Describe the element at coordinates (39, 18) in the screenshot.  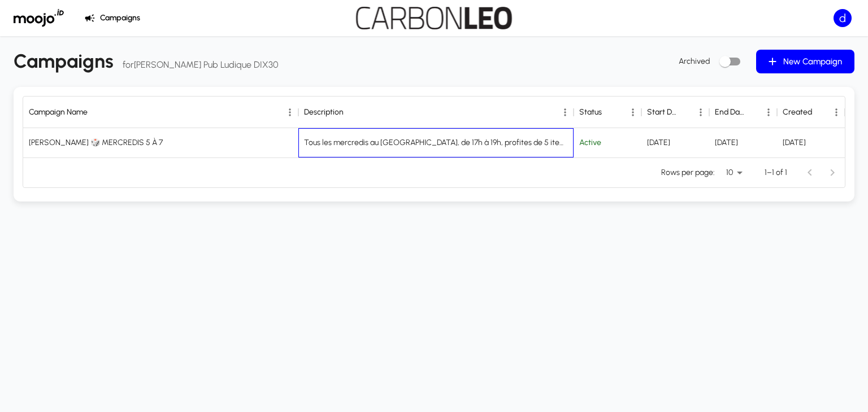
I see `img: Moojo Logo` at that location.